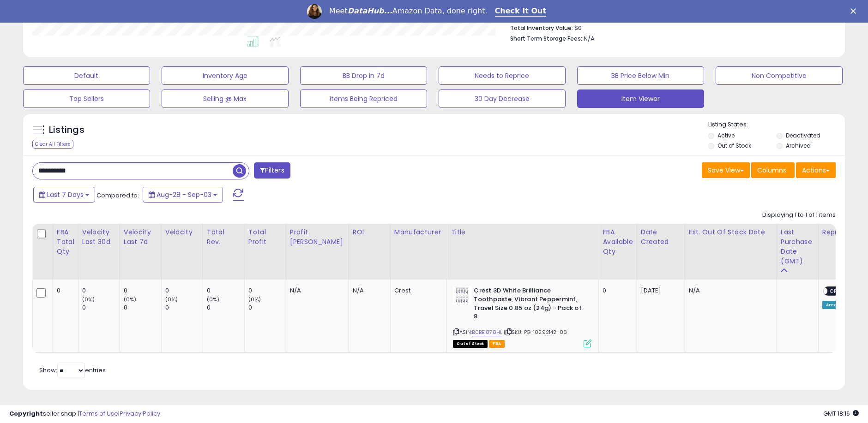 This screenshot has height=423, width=868. I want to click on div: Repricing, so click(840, 233).